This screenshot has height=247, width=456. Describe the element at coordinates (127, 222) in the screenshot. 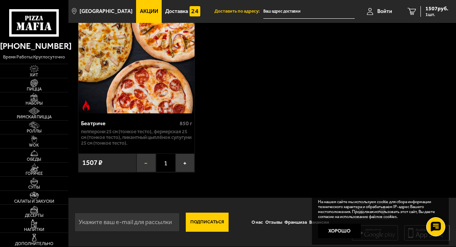

I see `input: Укажите ваш e-mail для рассылки` at that location.